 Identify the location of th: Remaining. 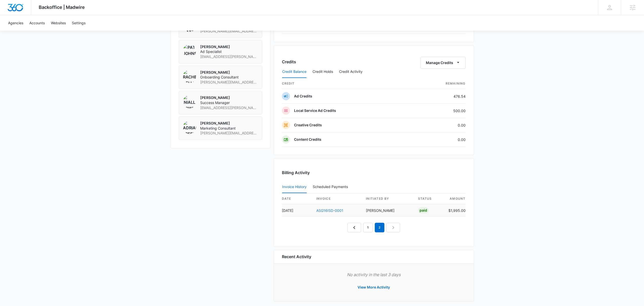
(439, 84).